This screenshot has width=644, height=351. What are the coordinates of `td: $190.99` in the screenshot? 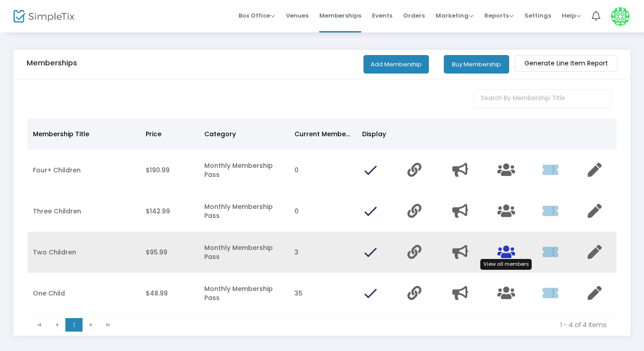 It's located at (169, 170).